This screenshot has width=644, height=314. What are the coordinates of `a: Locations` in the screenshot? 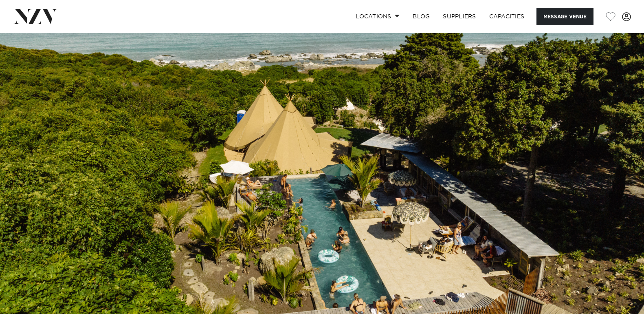 It's located at (378, 17).